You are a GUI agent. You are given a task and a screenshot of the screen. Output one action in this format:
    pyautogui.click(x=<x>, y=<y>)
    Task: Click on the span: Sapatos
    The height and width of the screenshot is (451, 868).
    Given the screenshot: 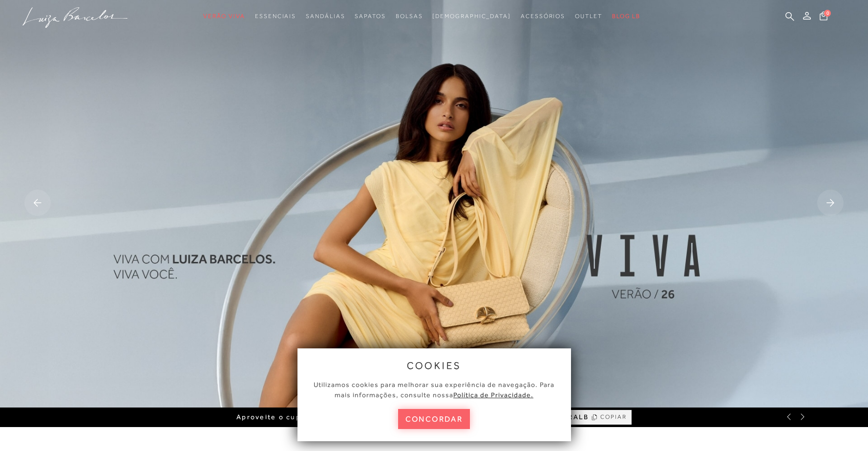 What is the action you would take?
    pyautogui.click(x=370, y=16)
    